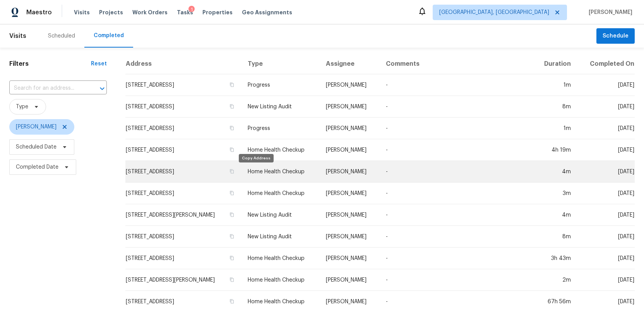 The width and height of the screenshot is (644, 311). What do you see at coordinates (111, 12) in the screenshot?
I see `span: Projects` at bounding box center [111, 12].